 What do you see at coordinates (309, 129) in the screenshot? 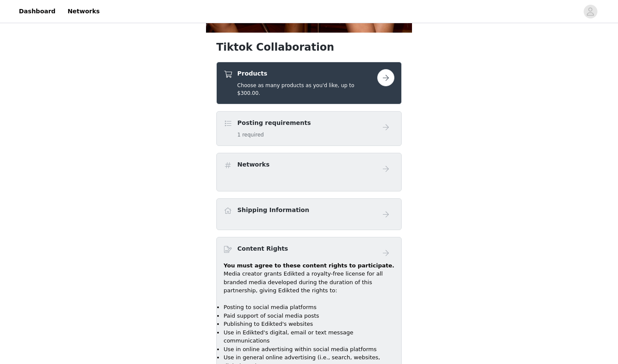
I see `div: Posting requirements` at bounding box center [309, 129].